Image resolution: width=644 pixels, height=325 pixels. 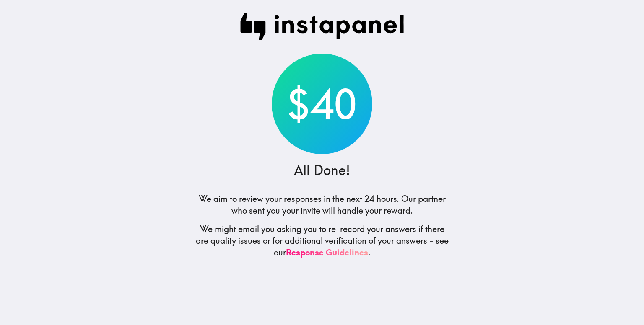 I want to click on img: Instapanel, so click(x=322, y=27).